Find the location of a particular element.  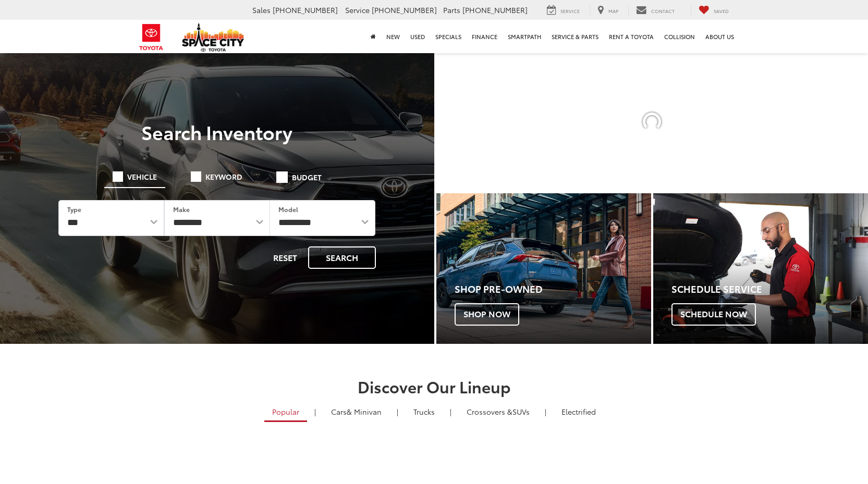

a: Finance is located at coordinates (484, 36).